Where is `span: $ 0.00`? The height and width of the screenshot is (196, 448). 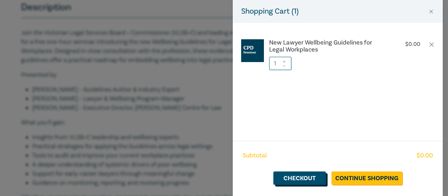 span: $ 0.00 is located at coordinates (424, 155).